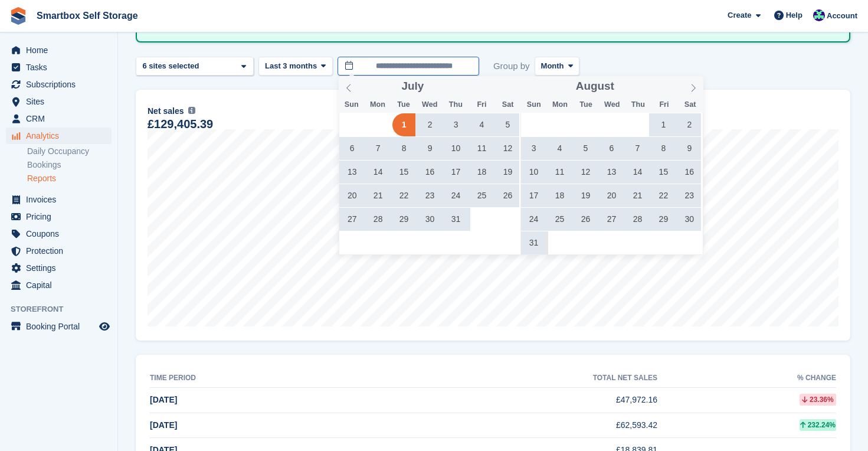  I want to click on span: Tue, so click(586, 104).